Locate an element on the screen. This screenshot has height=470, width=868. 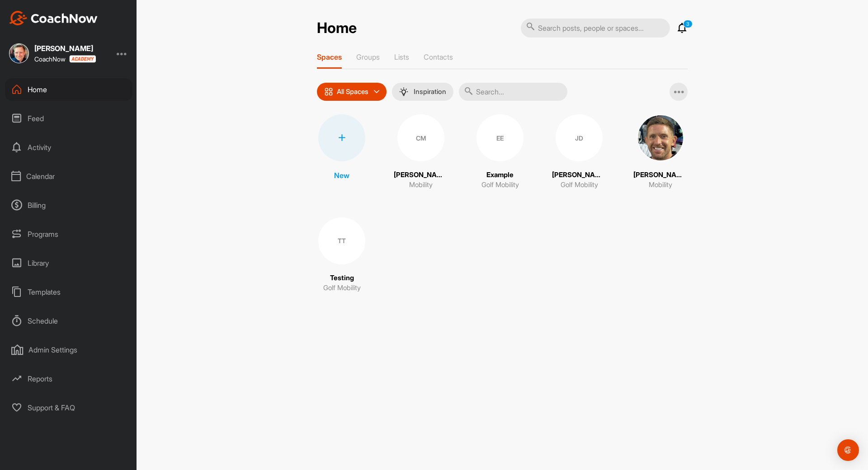
p: Testing is located at coordinates (342, 277).